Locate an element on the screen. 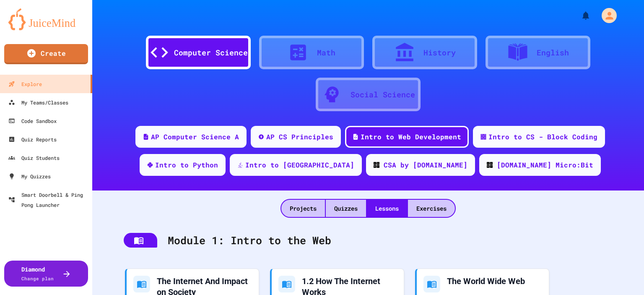  div: Intro to Web Development is located at coordinates (411, 137).